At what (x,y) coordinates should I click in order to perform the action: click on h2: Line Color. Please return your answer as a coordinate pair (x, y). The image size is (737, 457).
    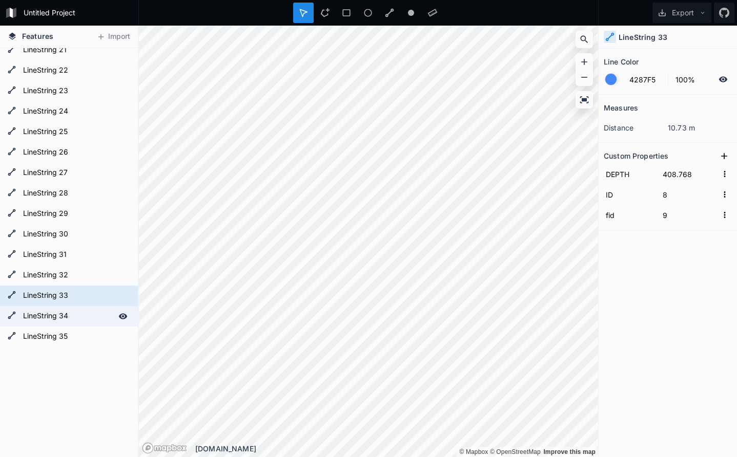
    Looking at the image, I should click on (621, 61).